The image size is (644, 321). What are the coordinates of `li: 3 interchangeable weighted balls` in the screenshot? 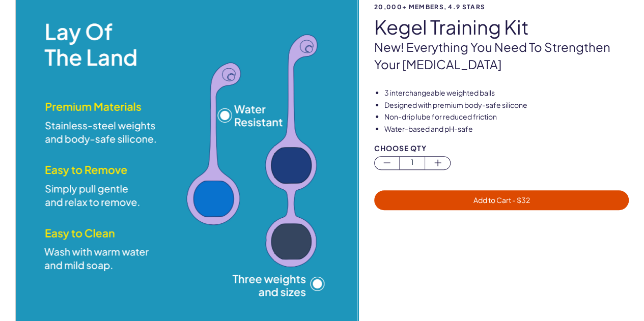 It's located at (506, 93).